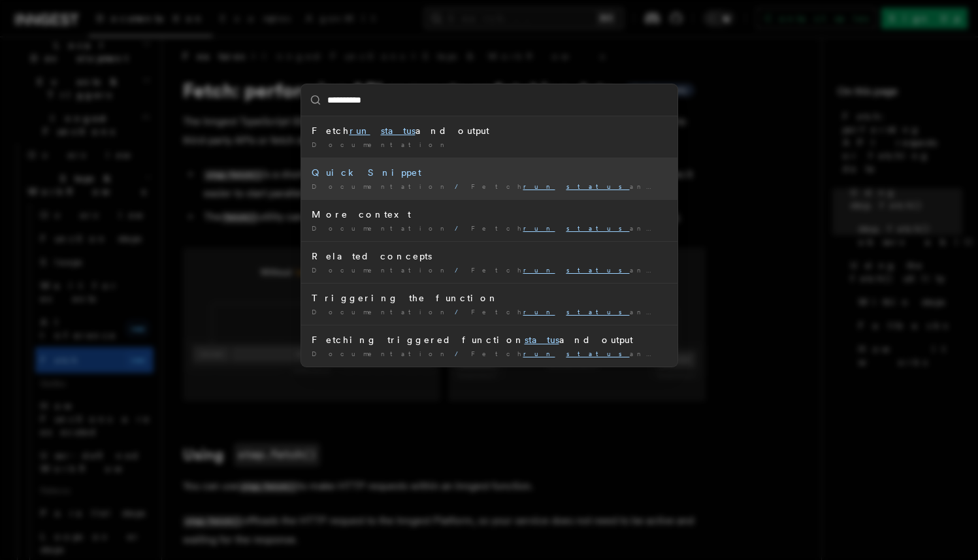 The image size is (978, 560). I want to click on div: More context, so click(489, 214).